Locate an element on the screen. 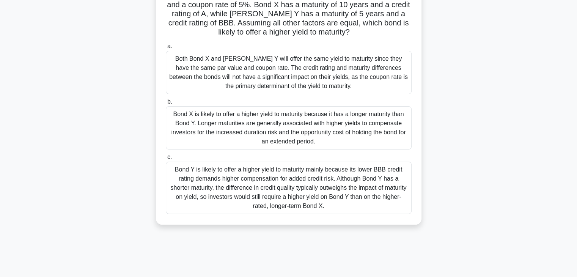 Image resolution: width=577 pixels, height=277 pixels. div: Bond Y is likely to offer a higher yield to maturity mainly because its lower BBB credit rating d... is located at coordinates (289, 188).